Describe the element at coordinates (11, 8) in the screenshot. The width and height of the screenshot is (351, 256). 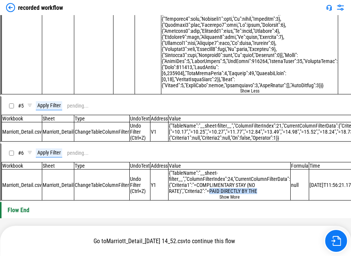
I see `img: Back` at that location.